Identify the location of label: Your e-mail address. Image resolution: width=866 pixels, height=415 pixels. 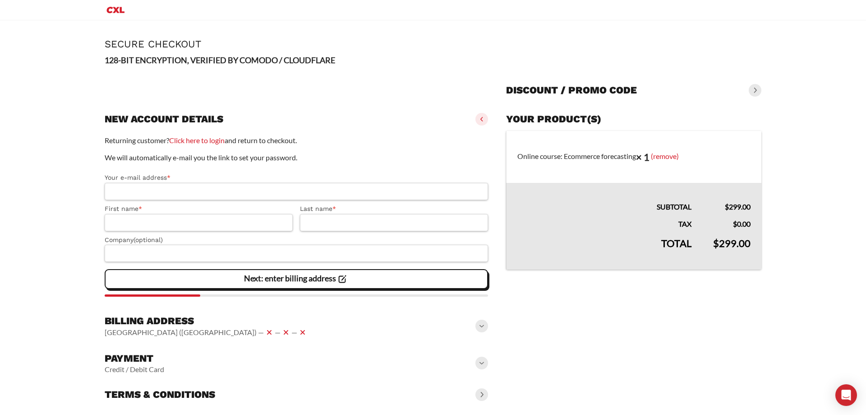
(296, 177).